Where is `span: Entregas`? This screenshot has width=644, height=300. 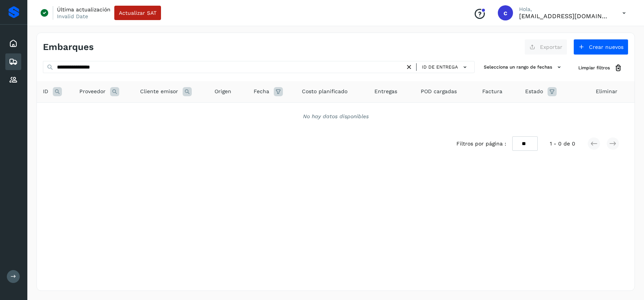 span: Entregas is located at coordinates (386, 91).